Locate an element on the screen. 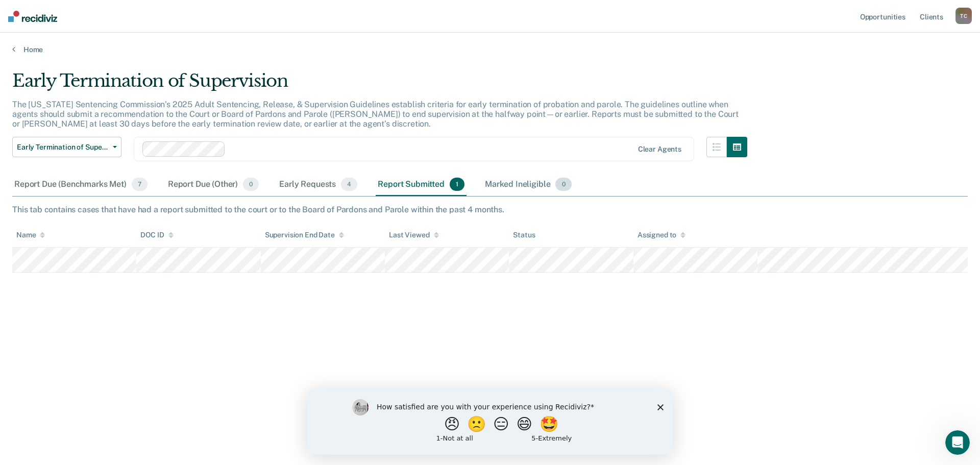  div: Report Due (Other)0 is located at coordinates (214, 185).